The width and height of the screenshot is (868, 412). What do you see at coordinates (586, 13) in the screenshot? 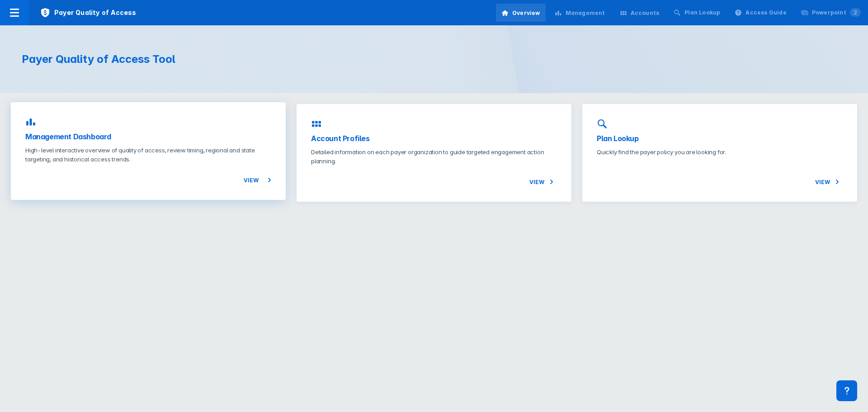
I see `div: Management` at bounding box center [586, 13].